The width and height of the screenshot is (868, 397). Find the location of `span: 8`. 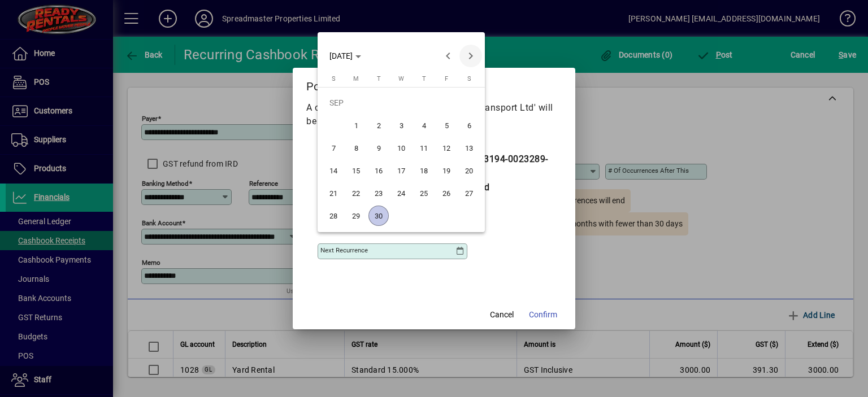

span: 8 is located at coordinates (357, 148).